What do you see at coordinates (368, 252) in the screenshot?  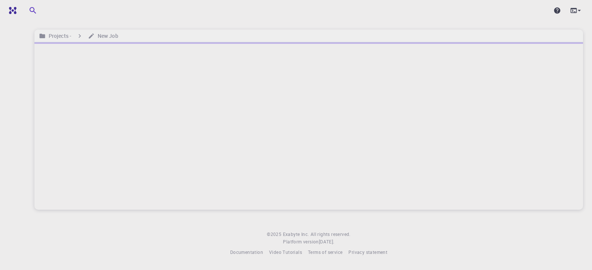 I see `span: Privacy statement` at bounding box center [368, 252].